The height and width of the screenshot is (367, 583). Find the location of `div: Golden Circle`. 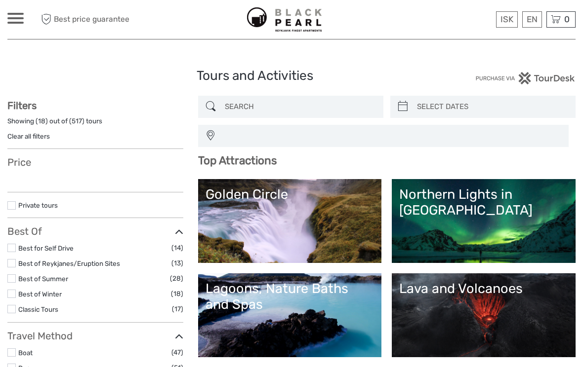

div: Golden Circle is located at coordinates (290, 195).